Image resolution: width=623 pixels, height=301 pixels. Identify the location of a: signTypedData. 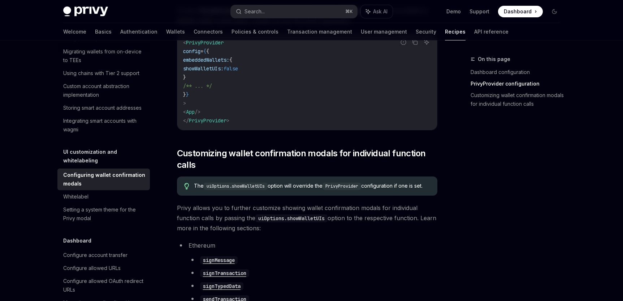
(222, 286).